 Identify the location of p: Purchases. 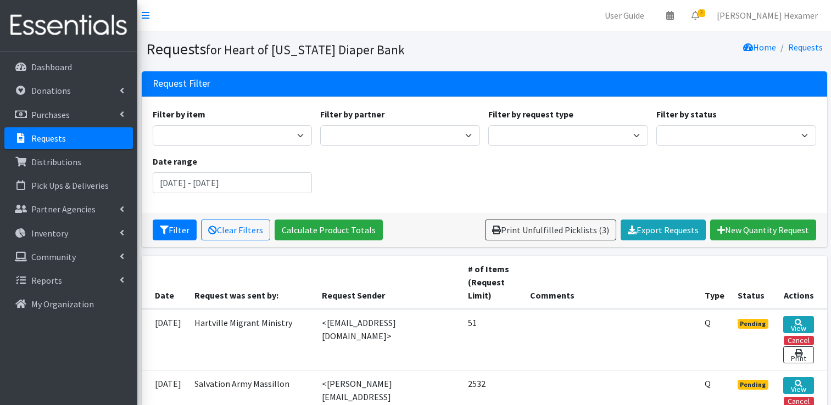
(51, 115).